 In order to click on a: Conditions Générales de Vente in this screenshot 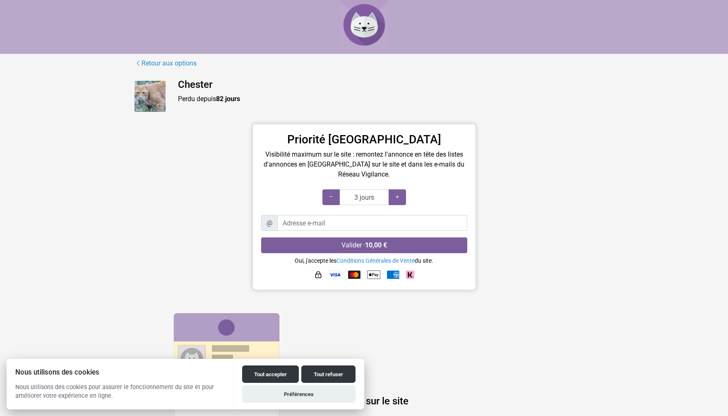, I will do `click(376, 260)`.